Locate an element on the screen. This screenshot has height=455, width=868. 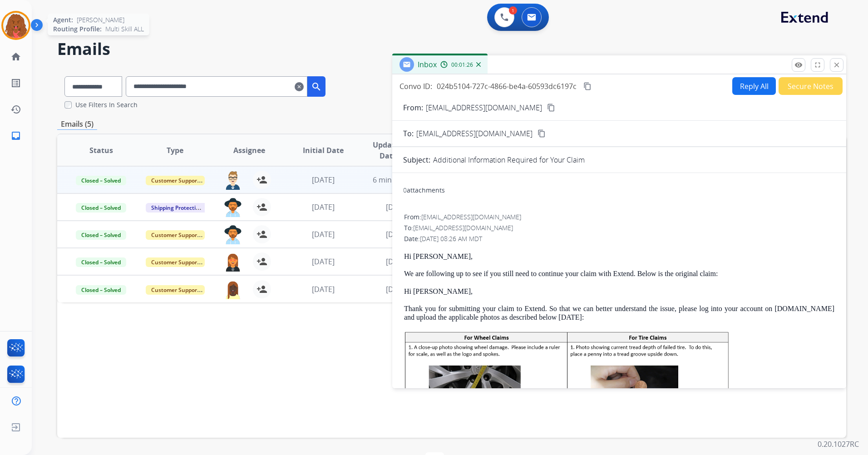
p: From: is located at coordinates (413, 108).